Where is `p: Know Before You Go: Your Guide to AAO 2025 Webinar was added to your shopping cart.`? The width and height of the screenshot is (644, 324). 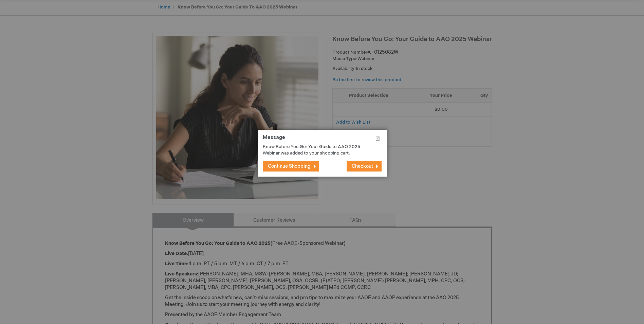
p: Know Before You Go: Your Guide to AAO 2025 Webinar was added to your shopping cart. is located at coordinates (317, 150).